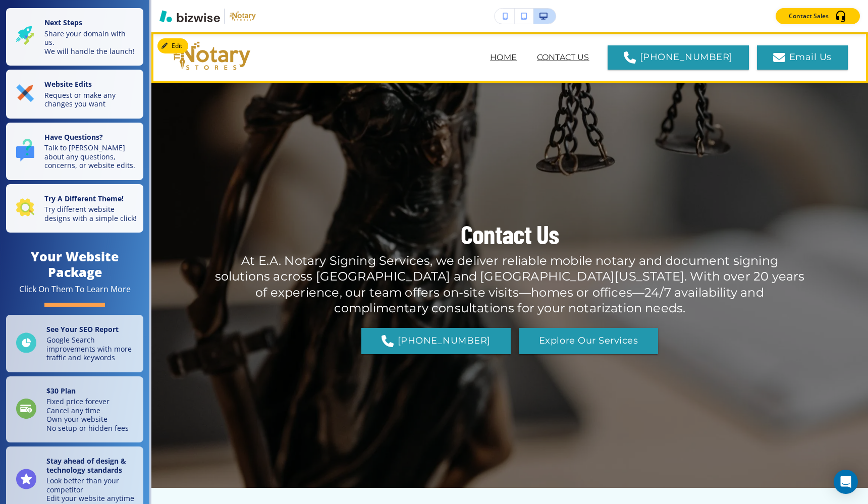  I want to click on p: Request or make any changes you want, so click(91, 100).